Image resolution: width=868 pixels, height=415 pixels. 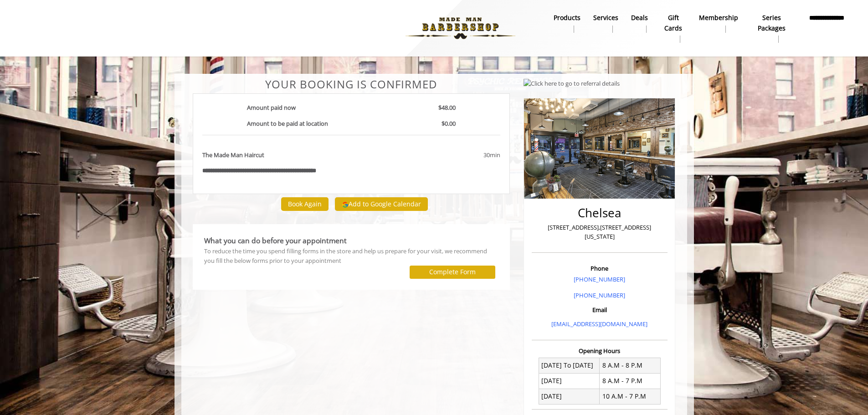 What do you see at coordinates (600, 309) in the screenshot?
I see `h3: Email` at bounding box center [600, 309].